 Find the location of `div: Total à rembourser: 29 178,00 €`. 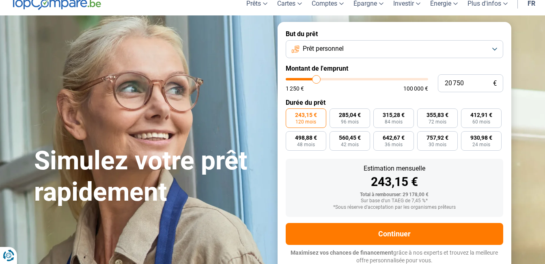

div: Total à rembourser: 29 178,00 € is located at coordinates (395, 195).